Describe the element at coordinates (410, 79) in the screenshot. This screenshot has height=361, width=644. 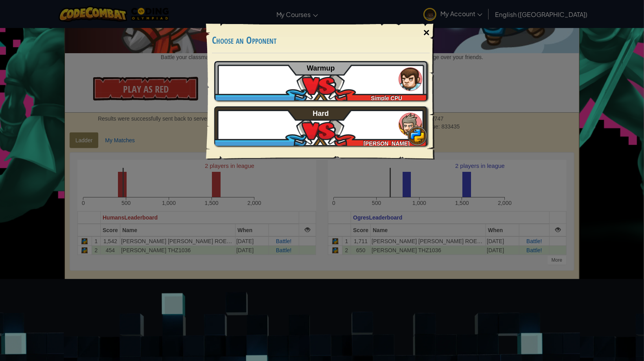
I see `img: humans_ladder_tutorial.png` at that location.